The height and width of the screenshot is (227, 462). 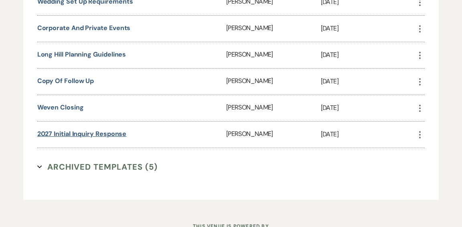 What do you see at coordinates (66, 81) in the screenshot?
I see `a: Copy of Follow Up` at bounding box center [66, 81].